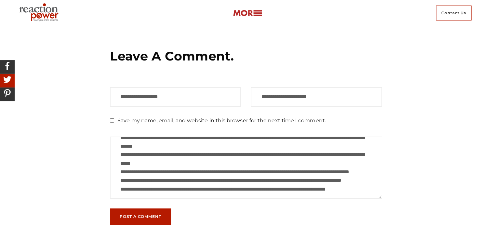 This screenshot has height=240, width=492. I want to click on img: Share On Twitter, so click(7, 79).